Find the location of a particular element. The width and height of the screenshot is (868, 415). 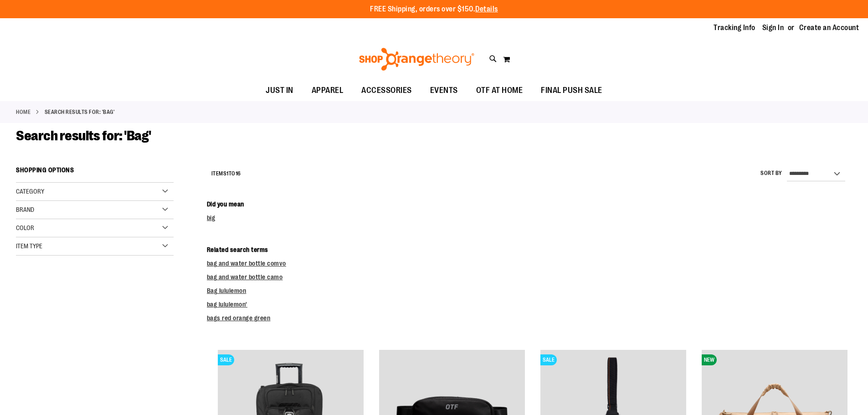

a: bag and water bottle comvo is located at coordinates (247, 264).